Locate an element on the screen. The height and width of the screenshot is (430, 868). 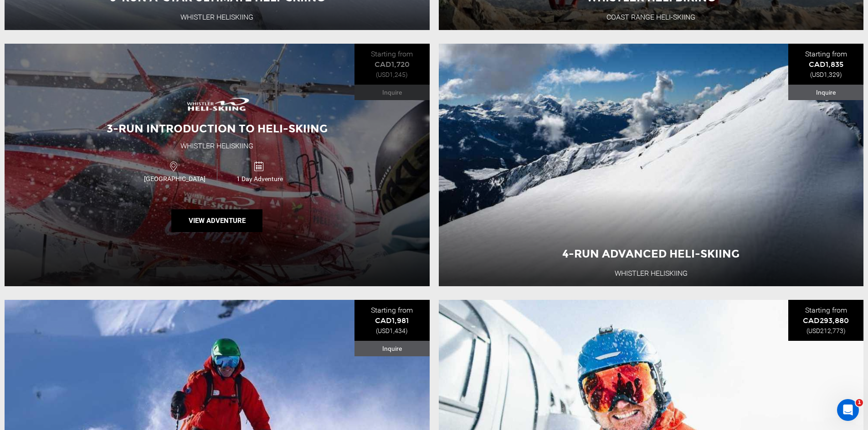
div: Whistler Heliskiing is located at coordinates (217, 146).